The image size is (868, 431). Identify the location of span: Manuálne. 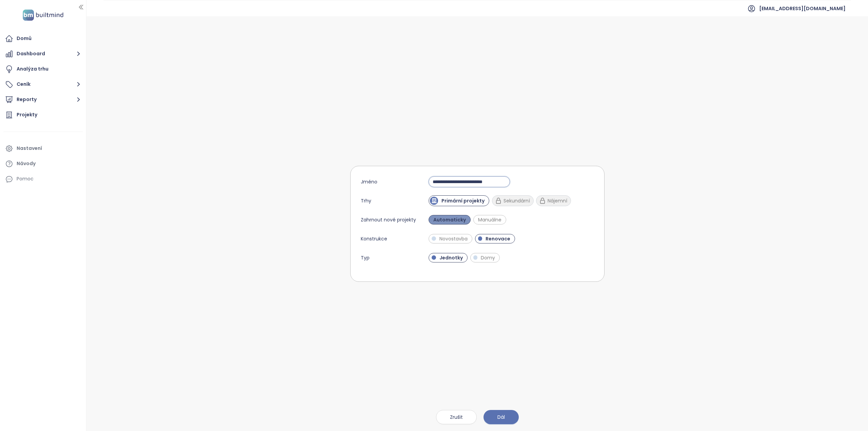
(490, 220).